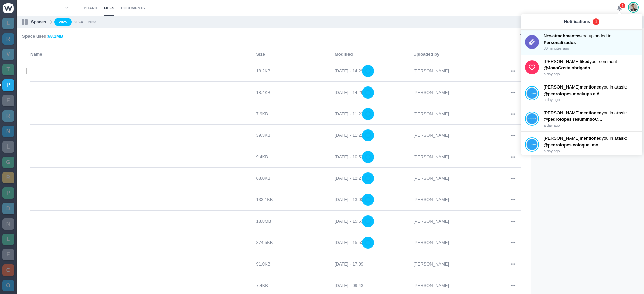 This screenshot has height=294, width=644. What do you see at coordinates (374, 54) in the screenshot?
I see `th: Modified` at bounding box center [374, 54].